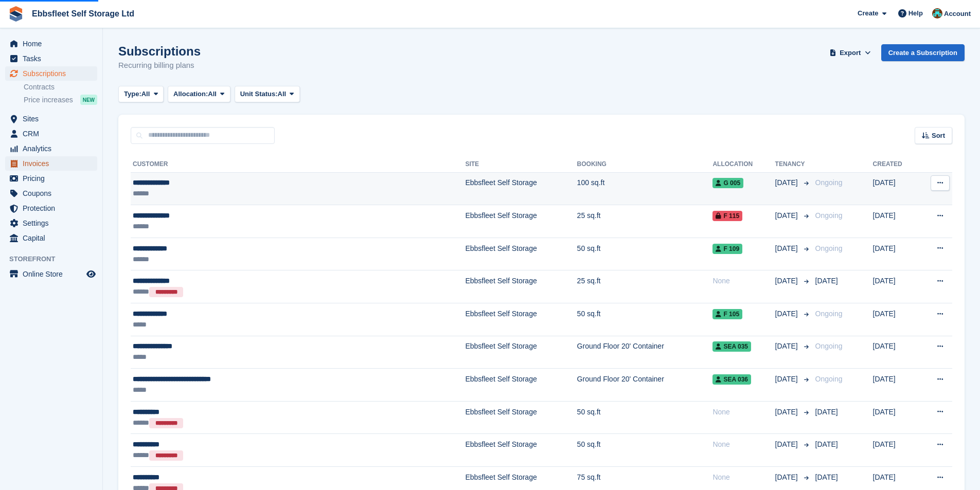 This screenshot has height=490, width=980. Describe the element at coordinates (645, 385) in the screenshot. I see `td: Ground Floor 20' Container` at that location.